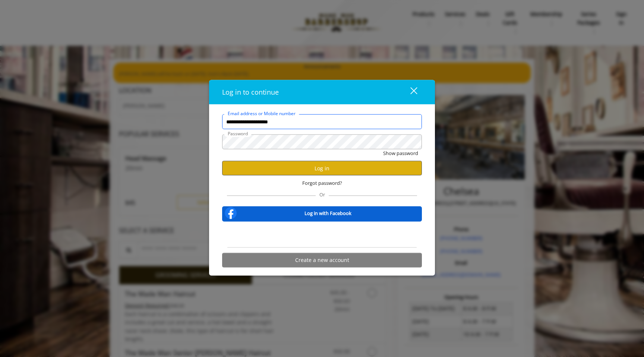 The width and height of the screenshot is (644, 357). What do you see at coordinates (322, 260) in the screenshot?
I see `button: Create a new account` at bounding box center [322, 260].